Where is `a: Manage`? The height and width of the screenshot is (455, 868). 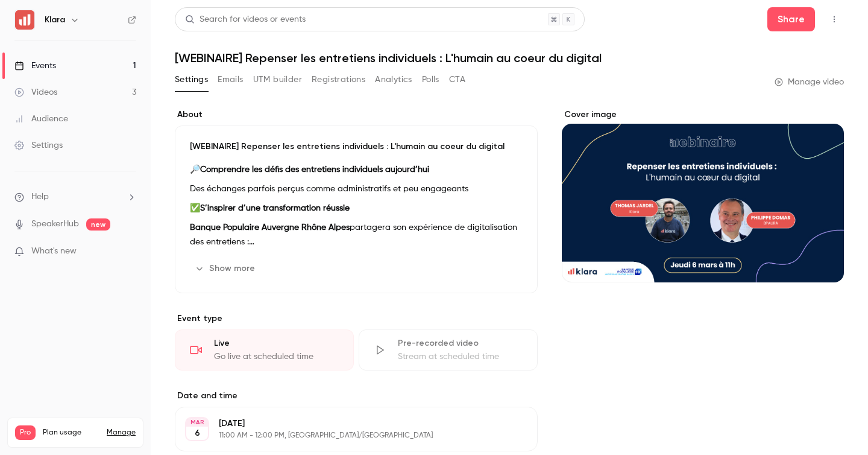
a: Manage is located at coordinates (121, 432).